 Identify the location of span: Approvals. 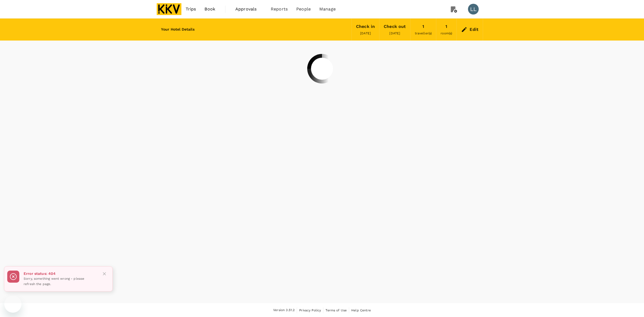
(249, 9).